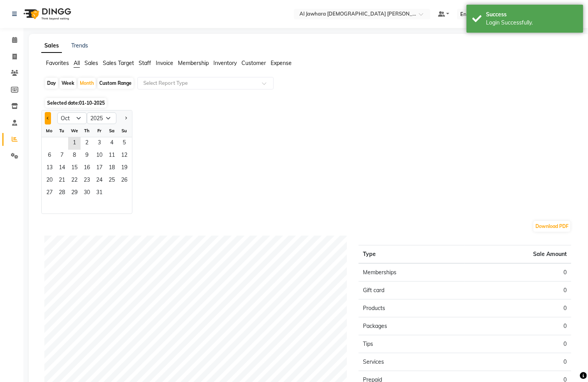 The width and height of the screenshot is (588, 382). I want to click on div: Tuesday, October 7, 2025, so click(62, 156).